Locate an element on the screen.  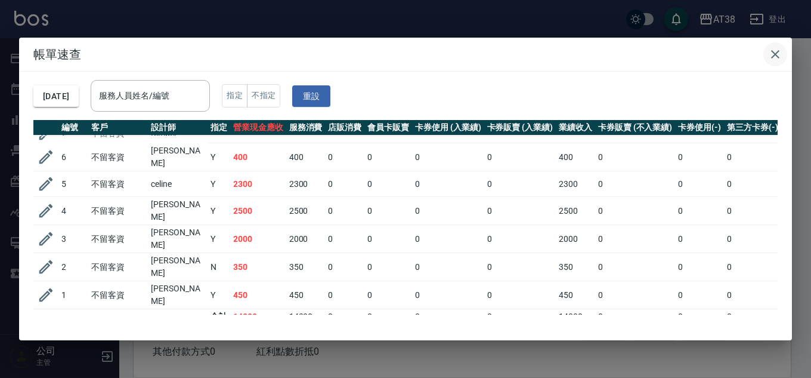
th: 業績收入 is located at coordinates (576, 128).